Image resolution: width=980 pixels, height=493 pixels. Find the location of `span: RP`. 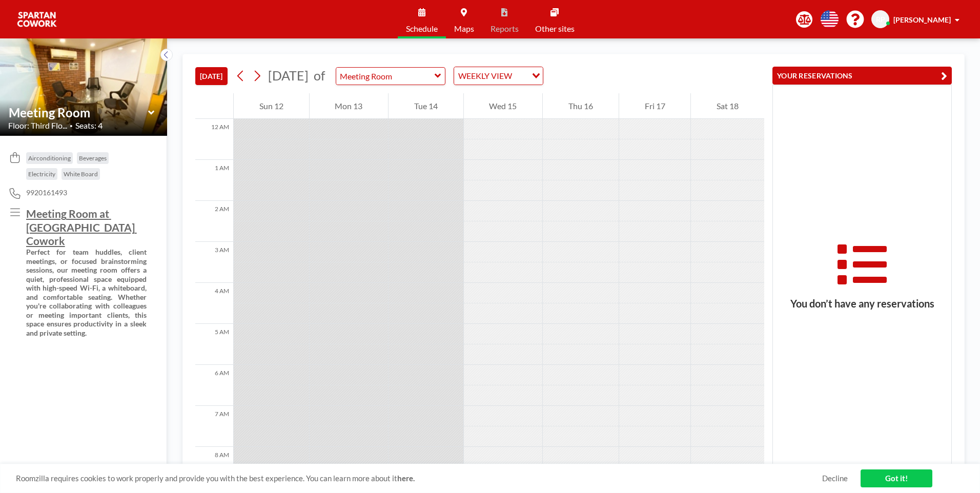

span: RP is located at coordinates (880, 19).